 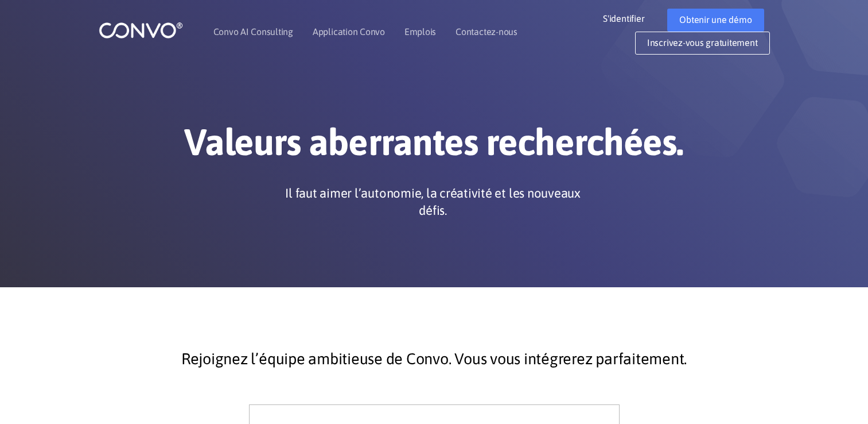 I want to click on p: Rejoignez l’équipe ambitieuse de Convo. Vous vous intégrerez parfaitement., so click(x=434, y=359).